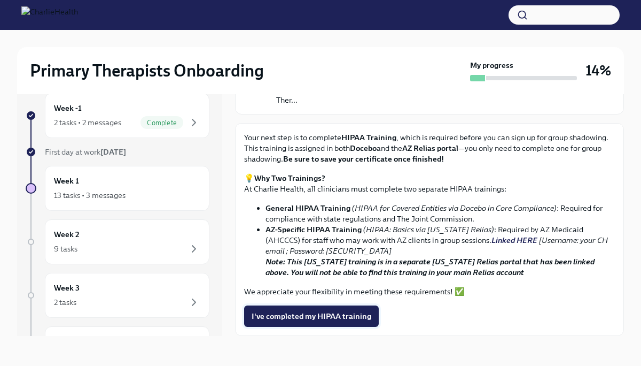 Image resolution: width=641 pixels, height=366 pixels. What do you see at coordinates (67, 234) in the screenshot?
I see `h6: Week 2` at bounding box center [67, 234].